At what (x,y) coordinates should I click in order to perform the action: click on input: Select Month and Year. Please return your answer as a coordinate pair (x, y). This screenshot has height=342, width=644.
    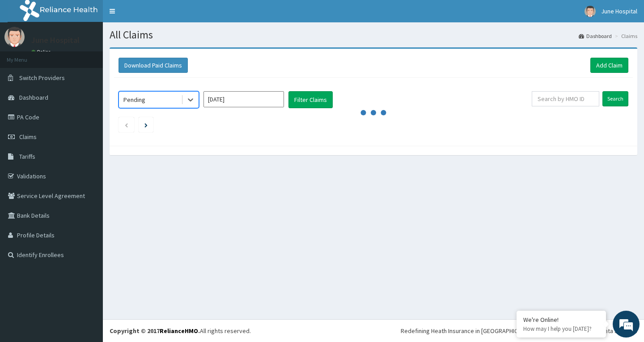
    Looking at the image, I should click on (244, 99).